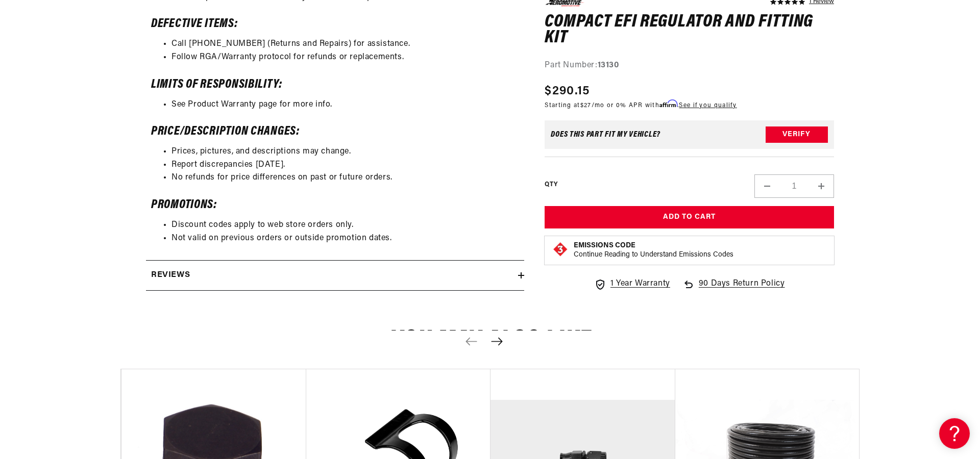 The height and width of the screenshot is (459, 980). Describe the element at coordinates (689, 66) in the screenshot. I see `div: Part Number:` at that location.